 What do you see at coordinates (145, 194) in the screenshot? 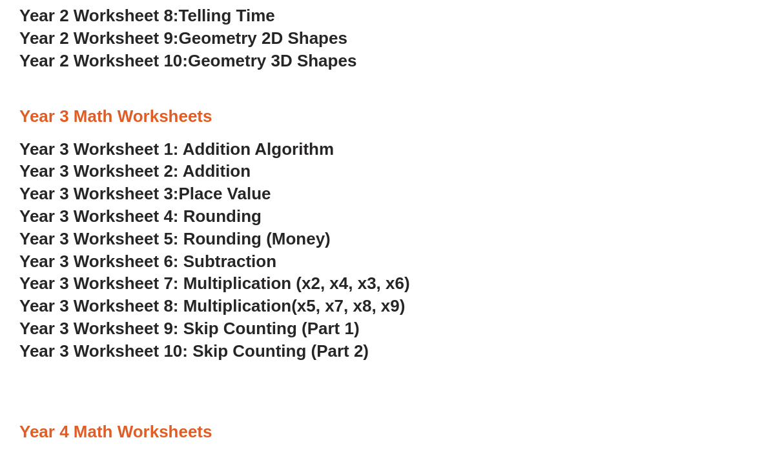
I see `a: Year 3 Worksheet 3:Place Value` at bounding box center [145, 194].